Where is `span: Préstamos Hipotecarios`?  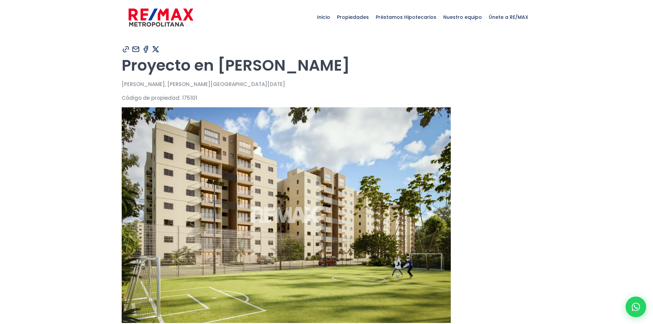 span: Préstamos Hipotecarios is located at coordinates (406, 17).